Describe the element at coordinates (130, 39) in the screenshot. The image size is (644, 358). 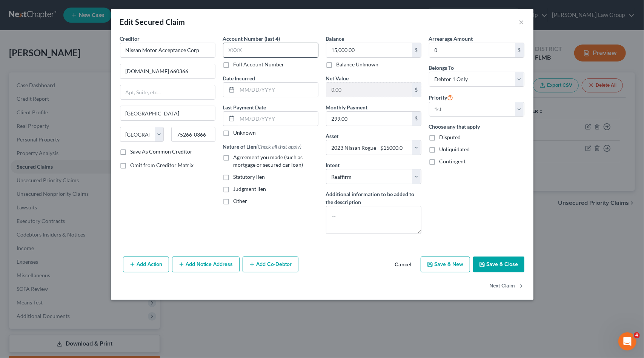
I see `span: Creditor` at that location.